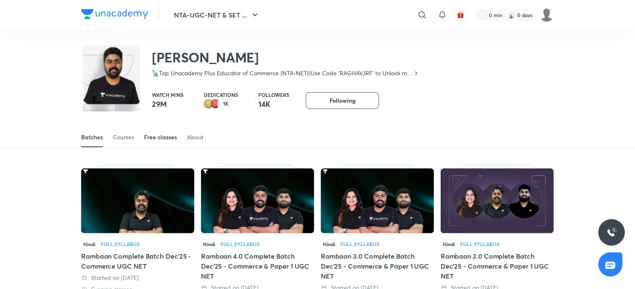 Image resolution: width=635 pixels, height=289 pixels. What do you see at coordinates (92, 137) in the screenshot?
I see `div: Batches` at bounding box center [92, 137].